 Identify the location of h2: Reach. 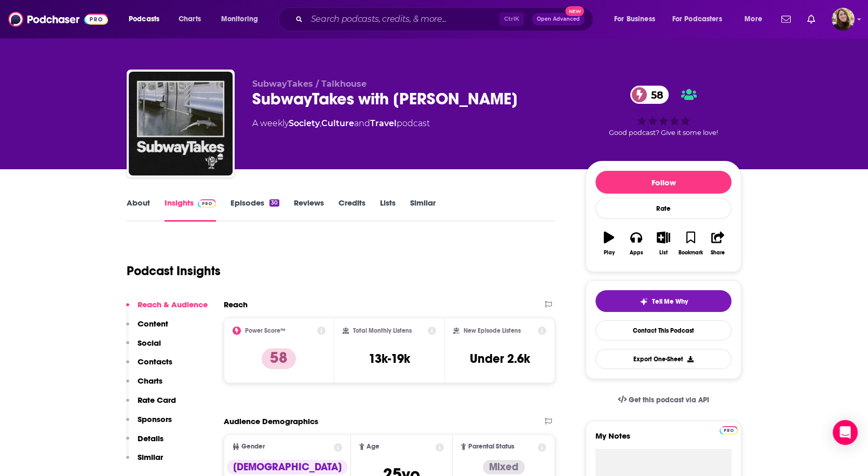
(235, 304).